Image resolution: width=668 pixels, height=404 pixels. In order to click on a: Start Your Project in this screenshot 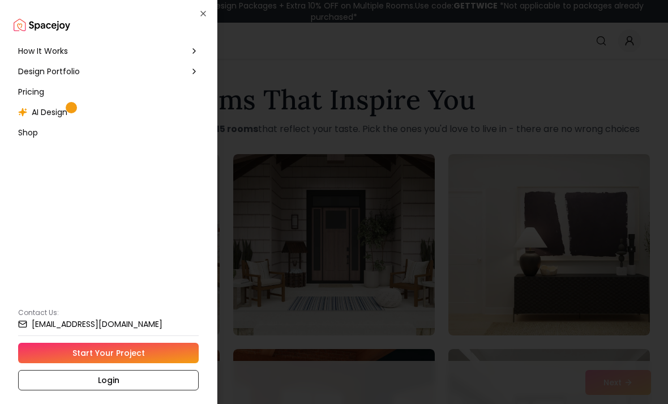, I will do `click(108, 353)`.